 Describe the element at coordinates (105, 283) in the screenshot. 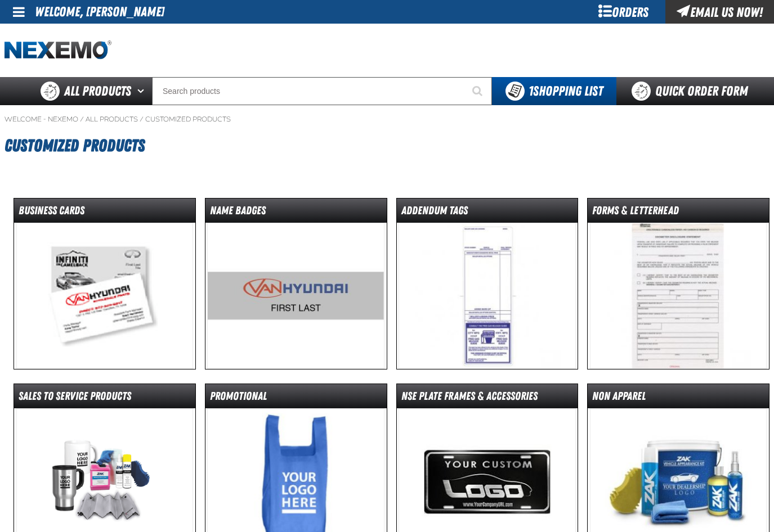

I see `a: Business Cards` at that location.